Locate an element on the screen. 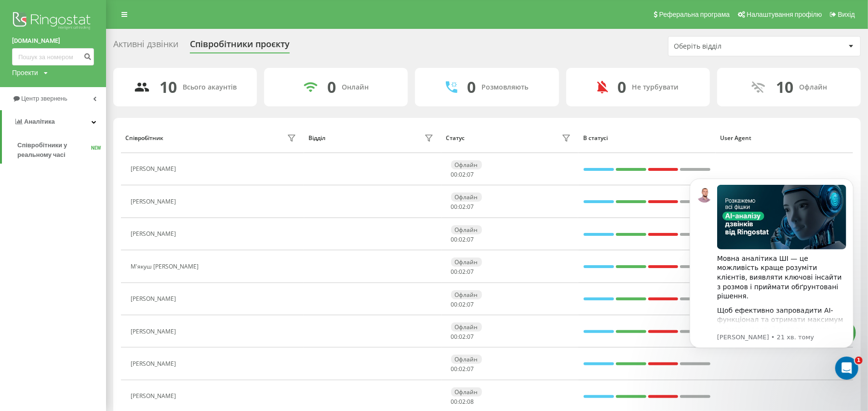 This screenshot has width=868, height=411. img: Ringostat logo is located at coordinates (53, 22).